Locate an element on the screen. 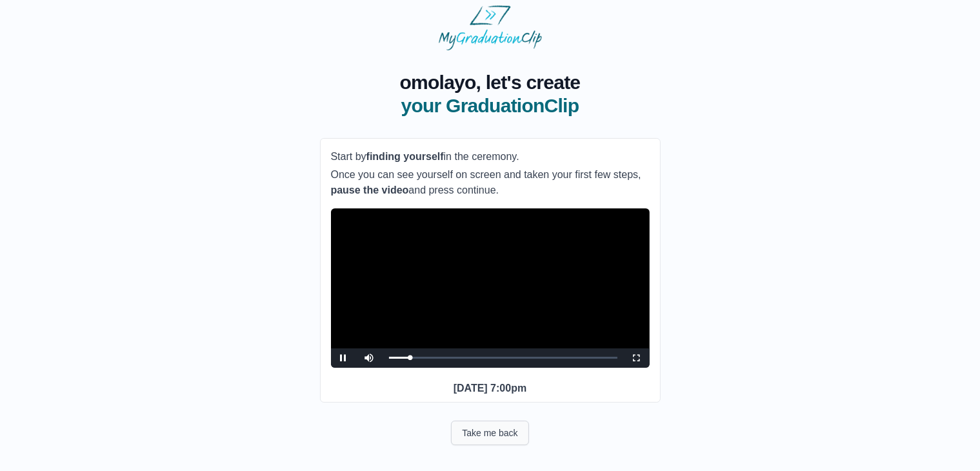 This screenshot has height=471, width=980. button: Pause is located at coordinates (344, 358).